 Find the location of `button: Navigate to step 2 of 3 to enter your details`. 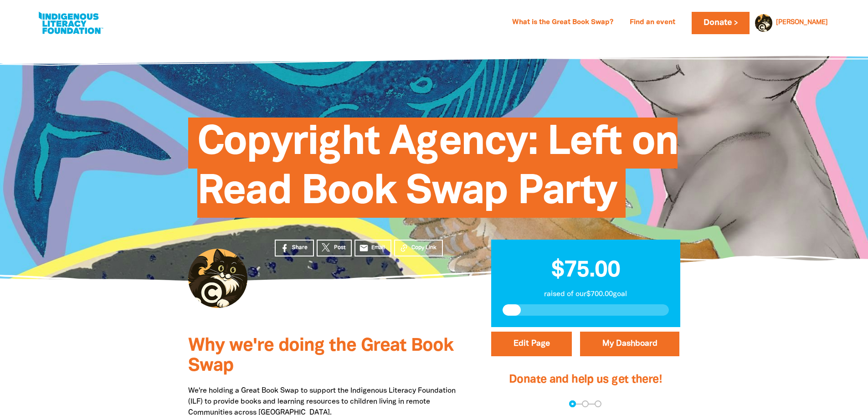

button: Navigate to step 2 of 3 to enter your details is located at coordinates (585, 404).